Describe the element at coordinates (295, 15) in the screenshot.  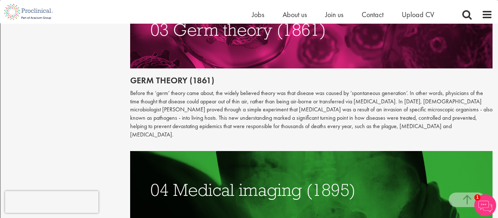
I see `span: About us` at that location.